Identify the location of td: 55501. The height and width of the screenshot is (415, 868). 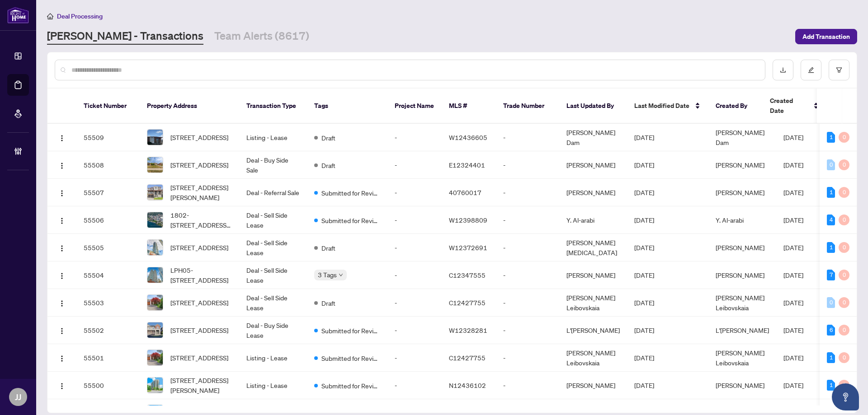
(108, 358).